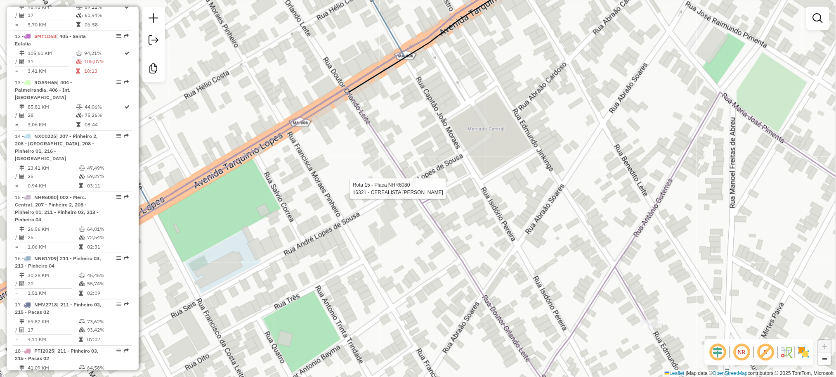 The width and height of the screenshot is (836, 377). Describe the element at coordinates (154, 69) in the screenshot. I see `a: Criar modelo` at that location.